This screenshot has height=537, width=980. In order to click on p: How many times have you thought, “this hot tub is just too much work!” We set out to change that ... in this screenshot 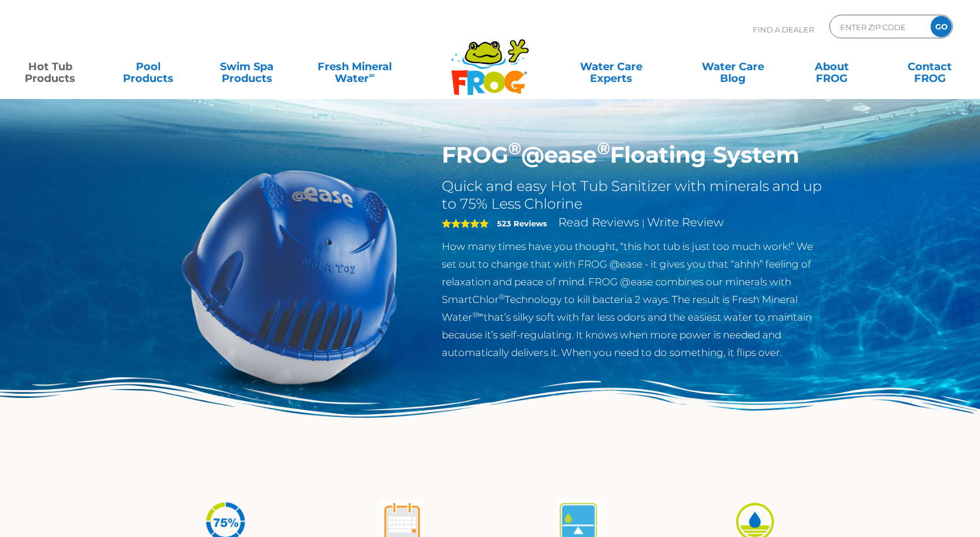, I will do `click(634, 299)`.